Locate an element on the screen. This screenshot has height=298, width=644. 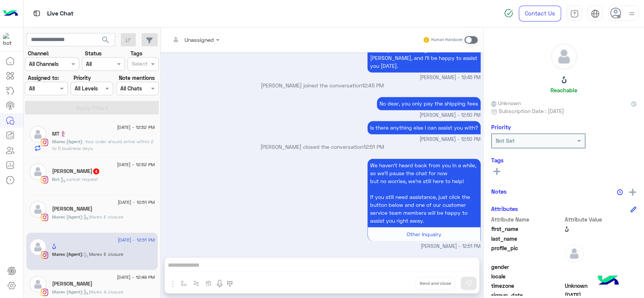
img: 317874714732967 is located at coordinates (10, 40).